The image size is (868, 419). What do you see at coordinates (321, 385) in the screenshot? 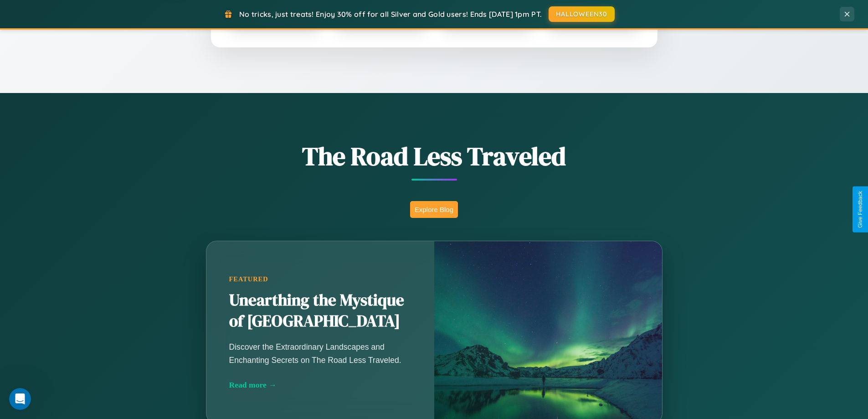
I see `div: Read more →` at bounding box center [321, 385].